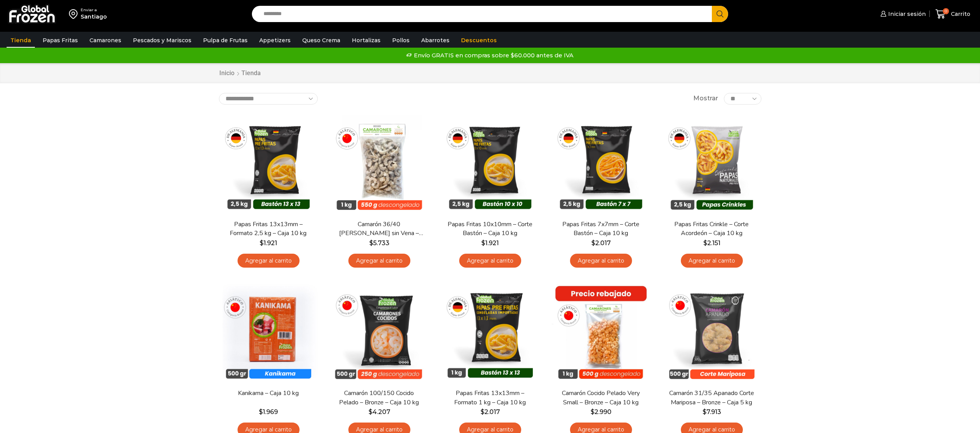 The height and width of the screenshot is (433, 980). Describe the element at coordinates (490, 229) in the screenshot. I see `a: Papas Fritas 10x10mm – Corte Bastón – Caja 10 kg` at that location.